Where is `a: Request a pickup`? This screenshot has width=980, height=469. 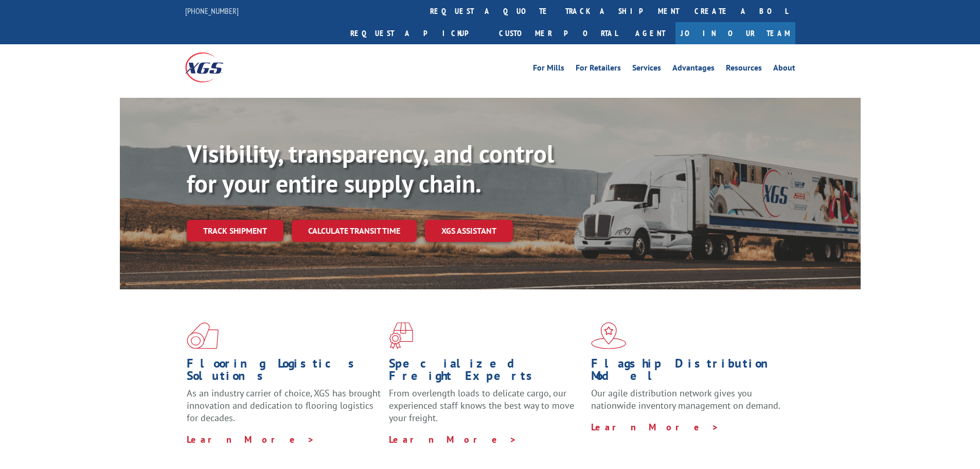 a: Request a pickup is located at coordinates (416, 33).